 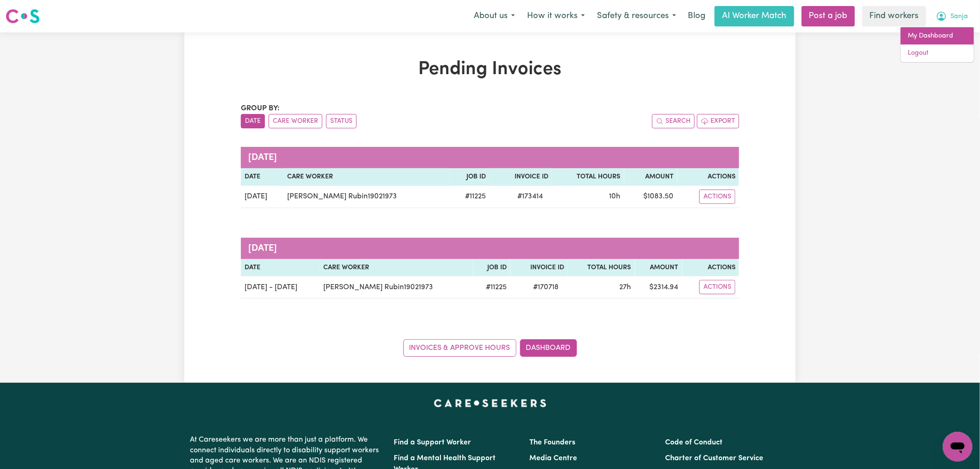 What do you see at coordinates (342, 121) in the screenshot?
I see `button: sort invoices by paid status` at bounding box center [342, 121].